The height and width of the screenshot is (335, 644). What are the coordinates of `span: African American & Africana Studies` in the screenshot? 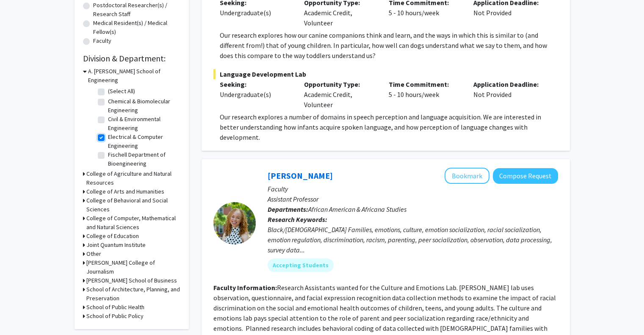 It's located at (357, 209).